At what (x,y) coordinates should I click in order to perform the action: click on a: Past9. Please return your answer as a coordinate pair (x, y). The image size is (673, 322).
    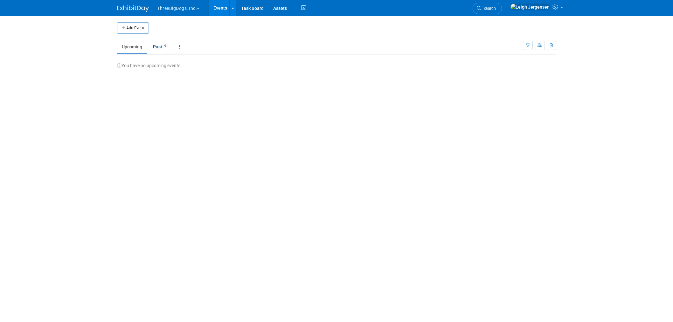
    Looking at the image, I should click on (160, 47).